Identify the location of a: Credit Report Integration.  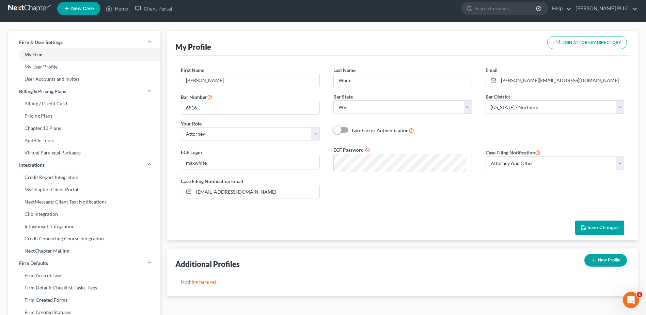
(84, 177).